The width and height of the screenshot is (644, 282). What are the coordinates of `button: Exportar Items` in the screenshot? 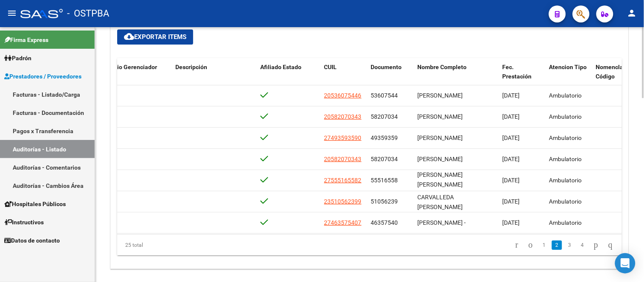 It's located at (155, 37).